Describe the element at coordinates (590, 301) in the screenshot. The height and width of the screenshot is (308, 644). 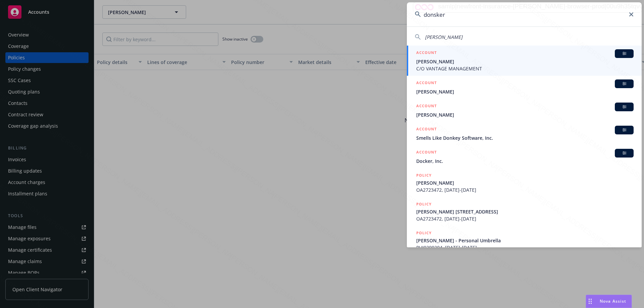
I see `div: Drag to move` at that location.